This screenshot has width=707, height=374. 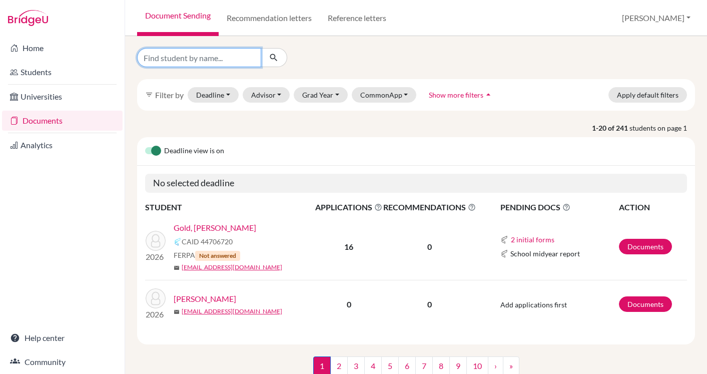 I want to click on button: CommonApp, so click(x=384, y=95).